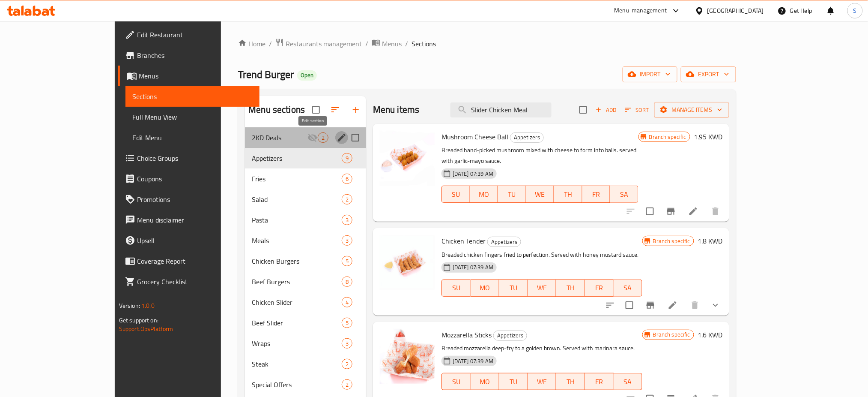 This screenshot has height=397, width=868. I want to click on h2: Menu items, so click(396, 110).